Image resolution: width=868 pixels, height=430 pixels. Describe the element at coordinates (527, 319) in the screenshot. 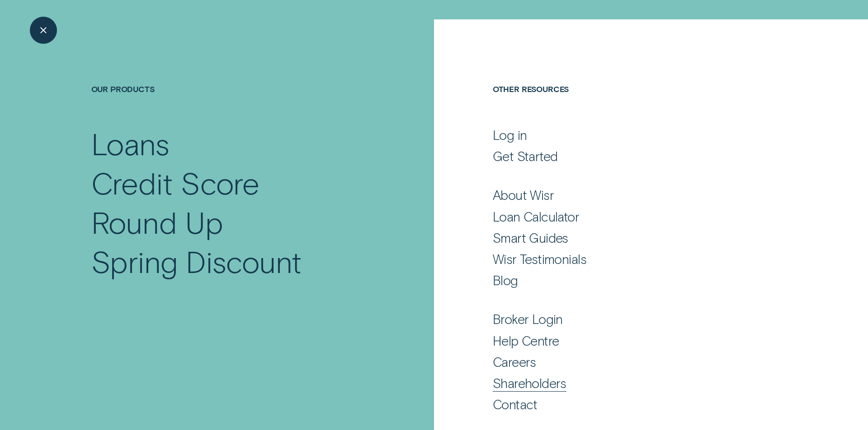

I see `div: Broker Login` at that location.